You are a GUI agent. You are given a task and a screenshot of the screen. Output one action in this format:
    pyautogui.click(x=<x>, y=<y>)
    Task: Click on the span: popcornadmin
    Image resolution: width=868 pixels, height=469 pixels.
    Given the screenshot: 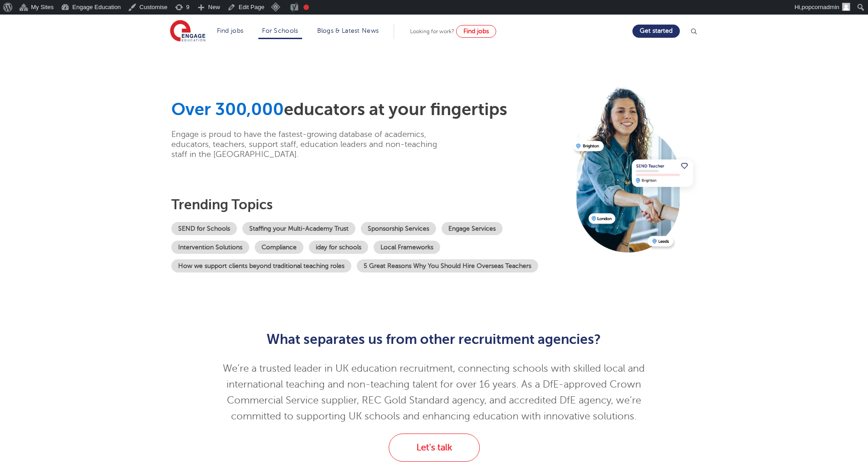 What is the action you would take?
    pyautogui.click(x=821, y=7)
    